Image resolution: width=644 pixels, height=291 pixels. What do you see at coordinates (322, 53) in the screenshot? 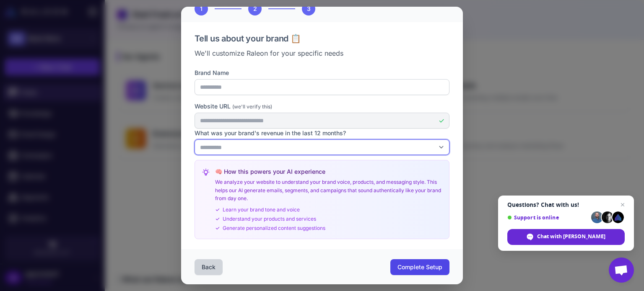
I see `p: We'll customize Raleon for your specific needs` at bounding box center [322, 53].